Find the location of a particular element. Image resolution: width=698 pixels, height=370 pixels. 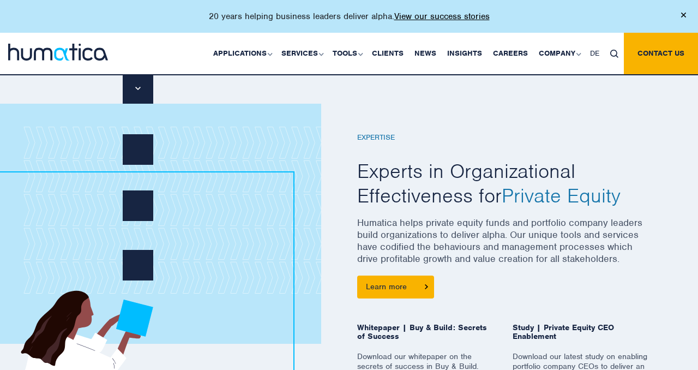

p: 20 years helping business leaders deliver alpha. is located at coordinates (349, 16).